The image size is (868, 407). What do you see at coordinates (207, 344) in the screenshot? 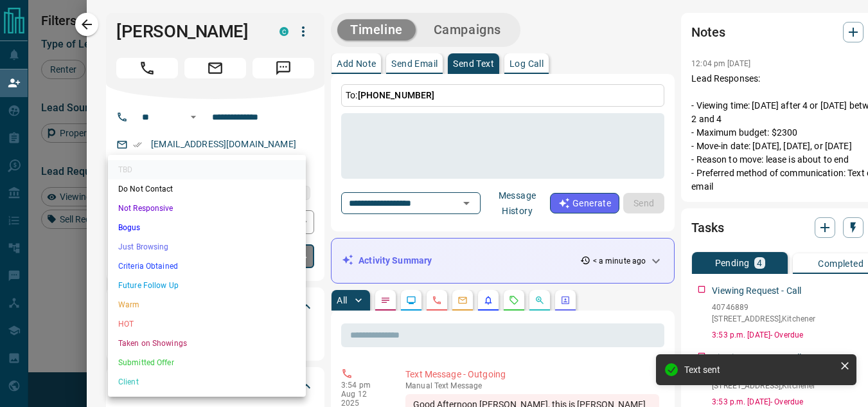
I see `li: Taken on Showings` at bounding box center [207, 344].